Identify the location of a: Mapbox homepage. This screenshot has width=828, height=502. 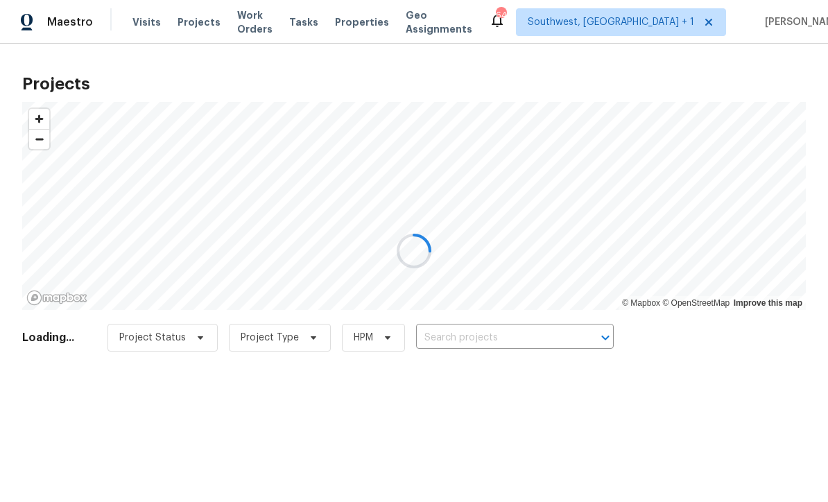
(57, 298).